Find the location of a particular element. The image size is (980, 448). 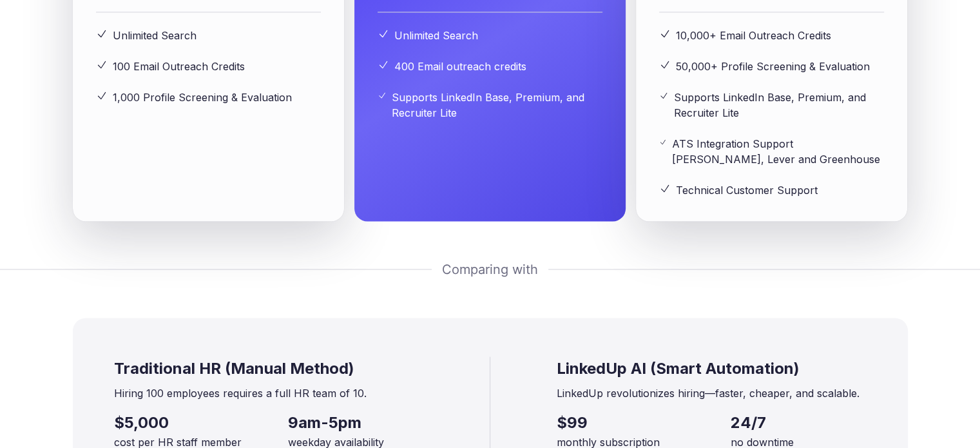

div: LinkedUp AI (Smart Automation) is located at coordinates (711, 368).